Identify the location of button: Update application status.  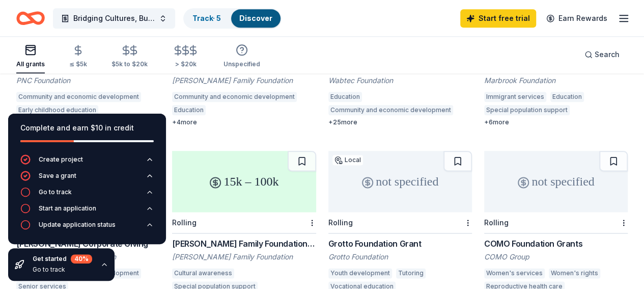
(87, 228).